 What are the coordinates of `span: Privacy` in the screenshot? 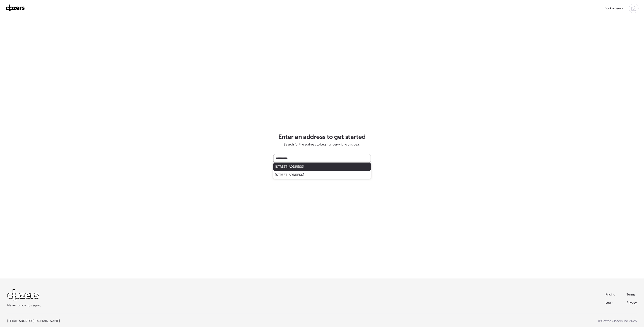 It's located at (632, 303).